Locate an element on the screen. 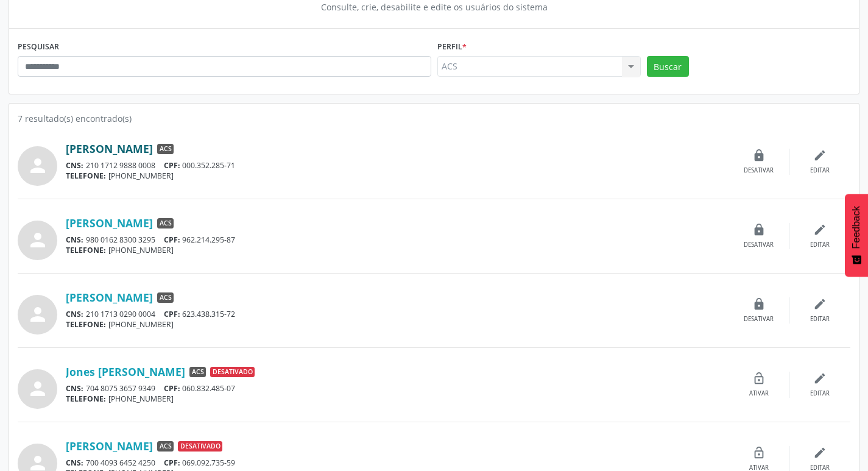 The height and width of the screenshot is (471, 868). div: 210 1712 9888 0008 000.352.285-71 is located at coordinates (397, 165).